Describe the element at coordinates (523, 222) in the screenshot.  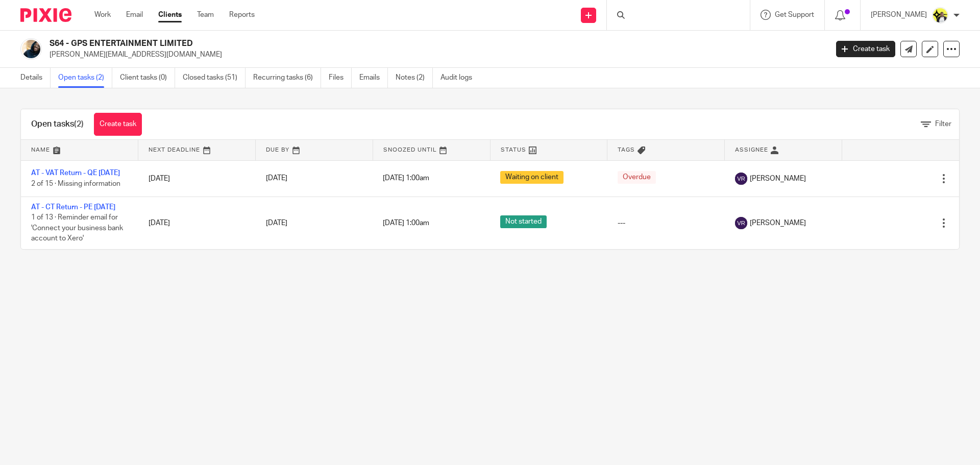
I see `span: Not started` at that location.